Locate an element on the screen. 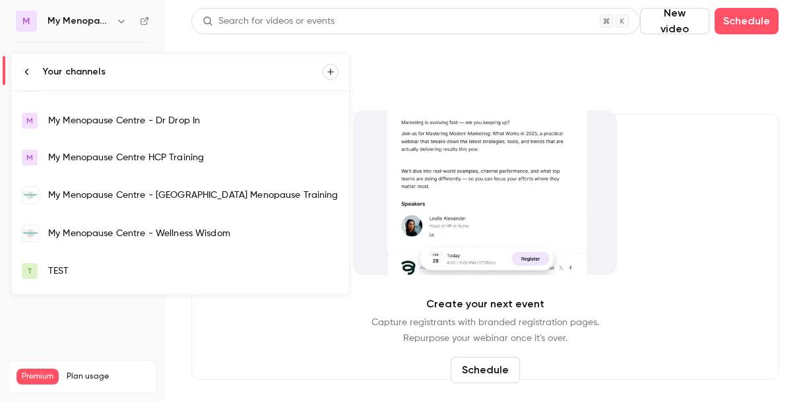  div: TEST is located at coordinates (193, 271).